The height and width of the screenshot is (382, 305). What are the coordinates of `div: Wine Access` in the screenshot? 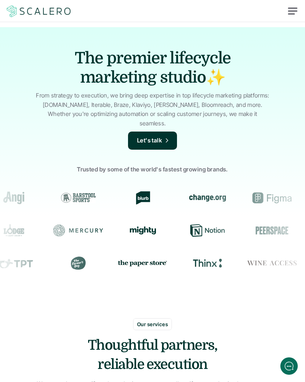 It's located at (272, 263).